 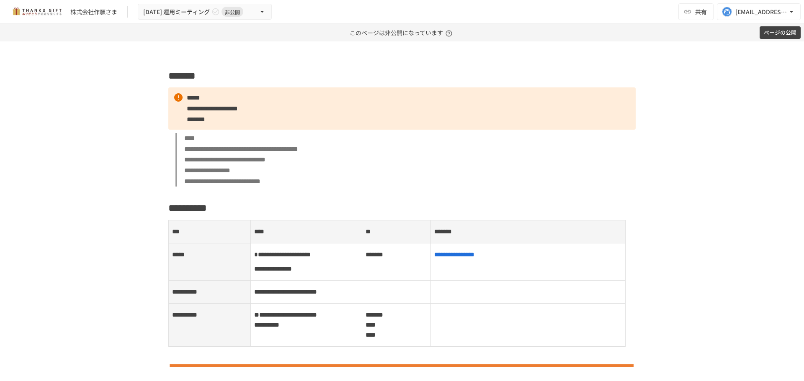 What do you see at coordinates (402, 33) in the screenshot?
I see `p: このページは非公開になっています` at bounding box center [402, 33].